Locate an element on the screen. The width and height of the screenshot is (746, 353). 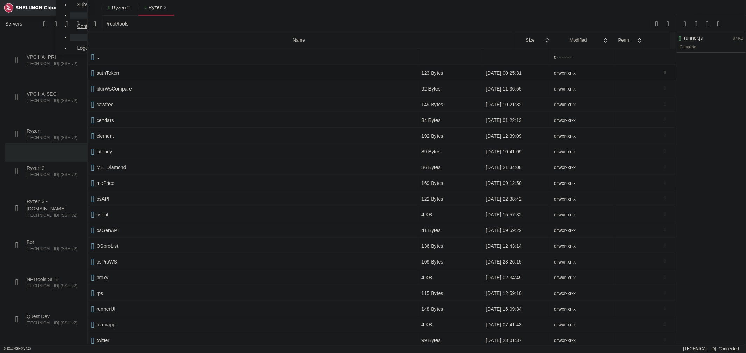
span: osProWS is located at coordinates (253, 262).